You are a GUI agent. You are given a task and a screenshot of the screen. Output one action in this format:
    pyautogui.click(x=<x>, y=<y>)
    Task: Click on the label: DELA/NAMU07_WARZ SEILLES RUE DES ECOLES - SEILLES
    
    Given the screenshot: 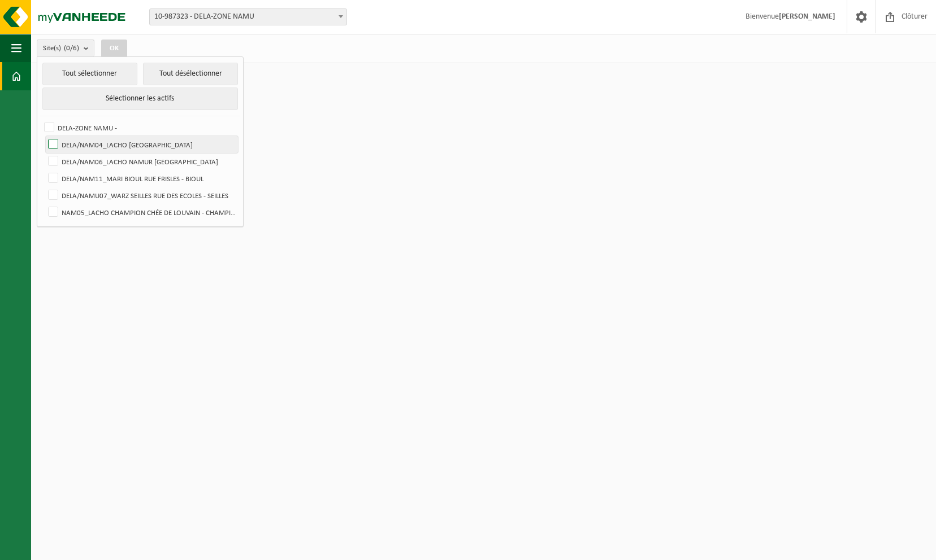 What is the action you would take?
    pyautogui.click(x=142, y=195)
    